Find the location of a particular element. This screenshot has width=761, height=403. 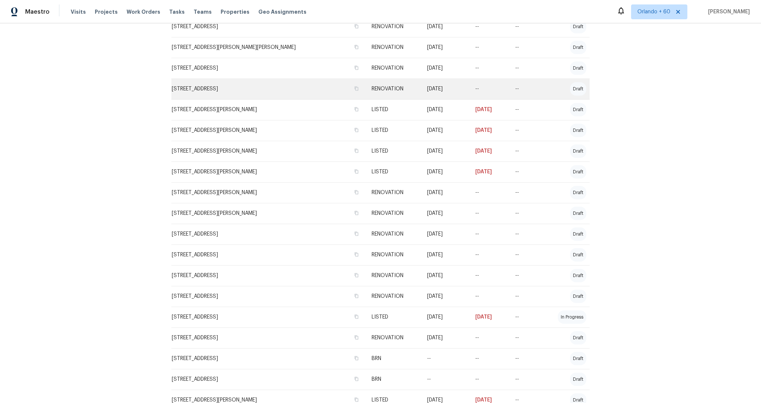

span: Orlando + 60 is located at coordinates (654, 12).